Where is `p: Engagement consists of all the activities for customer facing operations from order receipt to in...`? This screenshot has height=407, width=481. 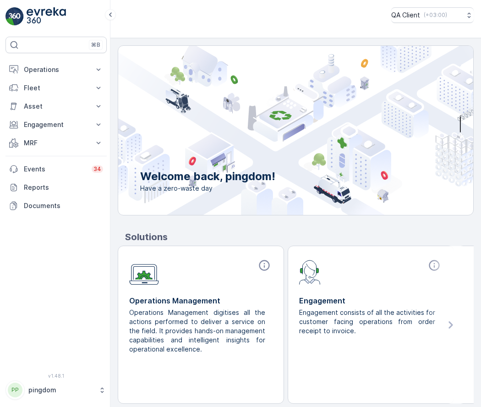
p: Engagement consists of all the activities for customer facing operations from order receipt to in... is located at coordinates (367, 322).